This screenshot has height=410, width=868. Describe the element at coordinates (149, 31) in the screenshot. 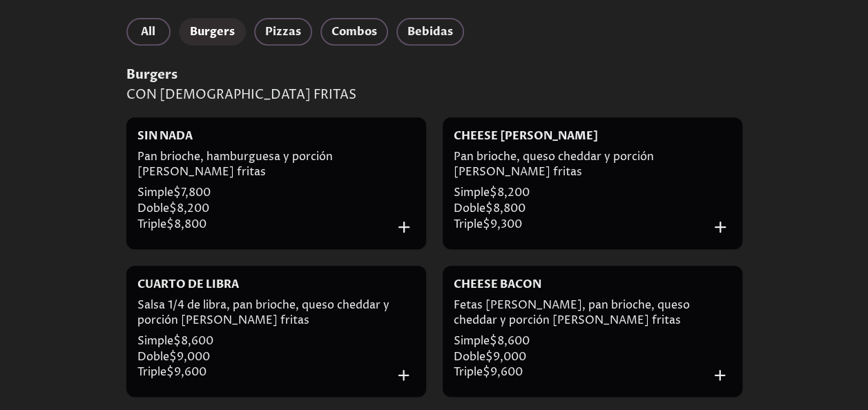

I see `button: All` at that location.